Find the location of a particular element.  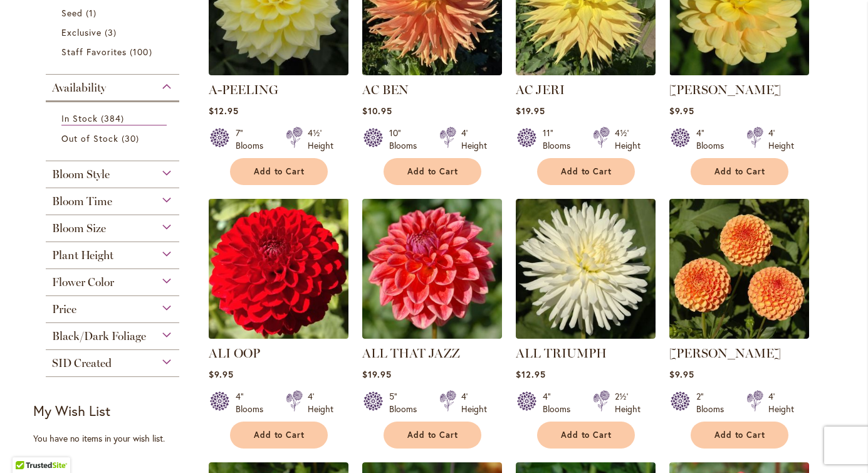

a: AC Jeri is located at coordinates (585, 71).